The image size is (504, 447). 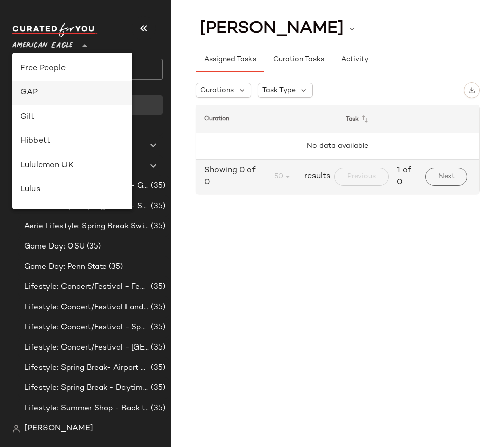 What do you see at coordinates (87, 388) in the screenshot?
I see `span: Lifestyle: Spring Break - Daytime Casual` at bounding box center [87, 388].